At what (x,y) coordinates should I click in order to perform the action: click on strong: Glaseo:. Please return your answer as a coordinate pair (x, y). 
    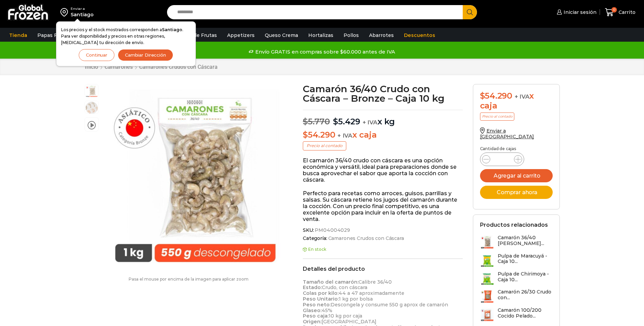
    Looking at the image, I should click on (312, 310).